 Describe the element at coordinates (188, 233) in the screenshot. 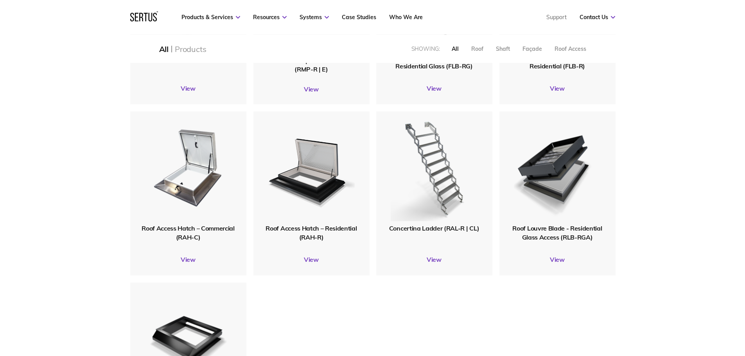

I see `span: Roof Access Hatch – Commercial (RAH-C)` at that location.